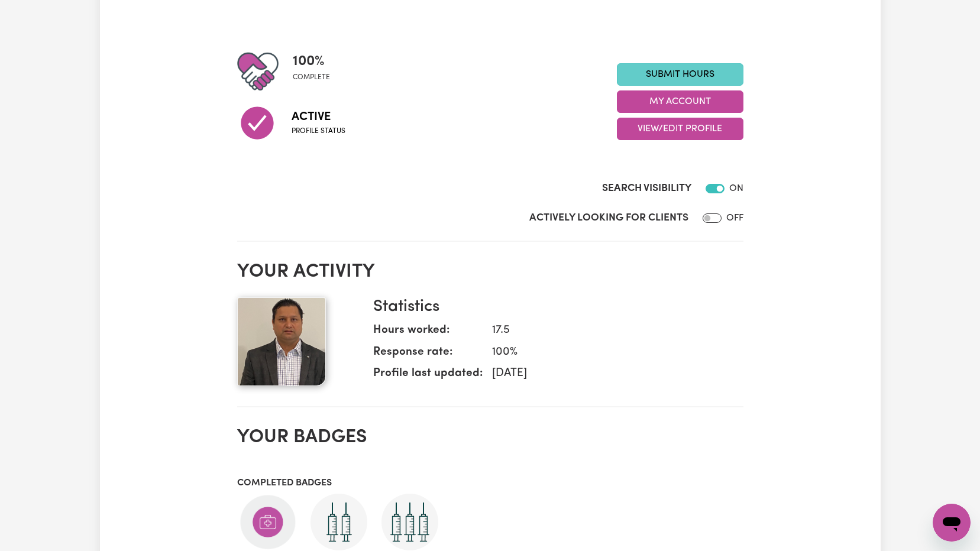  What do you see at coordinates (647, 189) in the screenshot?
I see `label: Search Visibility` at bounding box center [647, 189].